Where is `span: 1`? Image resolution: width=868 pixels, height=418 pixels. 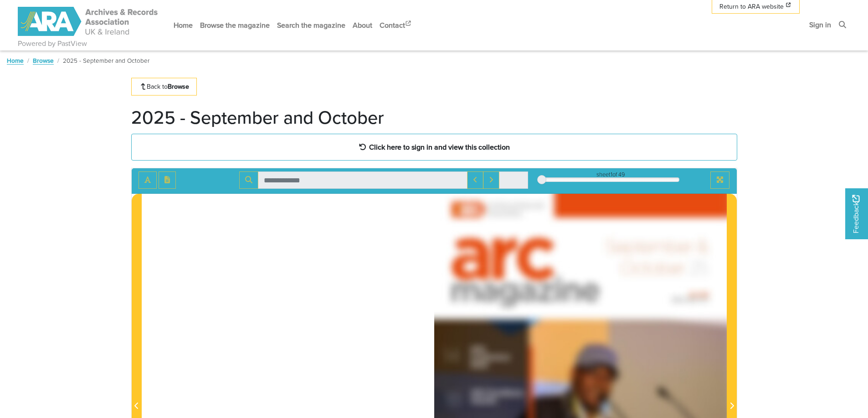
span: 1 is located at coordinates (611, 174).